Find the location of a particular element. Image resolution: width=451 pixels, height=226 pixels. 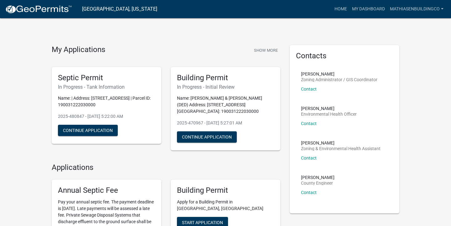

a: mathiasenbuildingco is located at coordinates (417, 9).